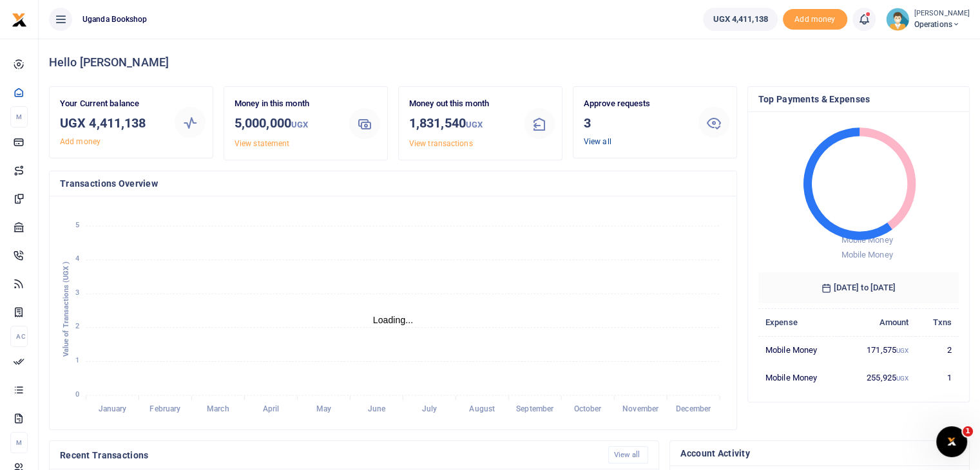  Describe the element at coordinates (636, 104) in the screenshot. I see `p: Approve requests` at that location.